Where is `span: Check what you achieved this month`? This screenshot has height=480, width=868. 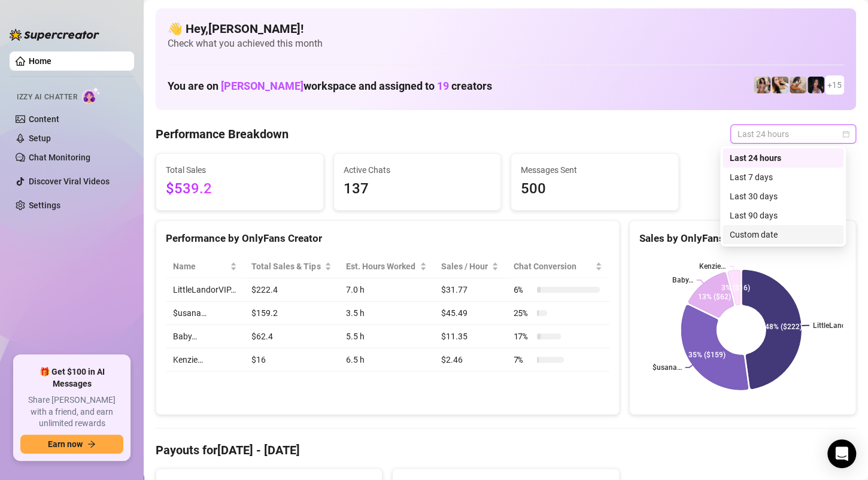
span: Check what you achieved this month is located at coordinates (506, 44).